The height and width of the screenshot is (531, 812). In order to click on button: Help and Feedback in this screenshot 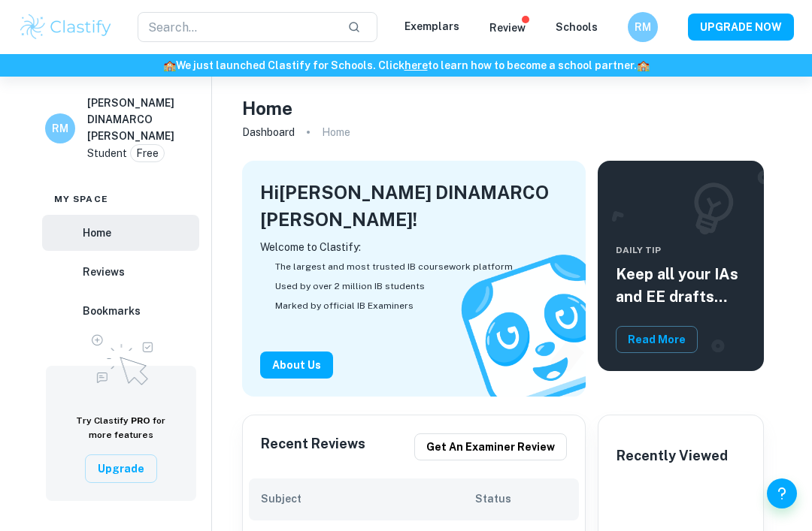, I will do `click(782, 493)`.